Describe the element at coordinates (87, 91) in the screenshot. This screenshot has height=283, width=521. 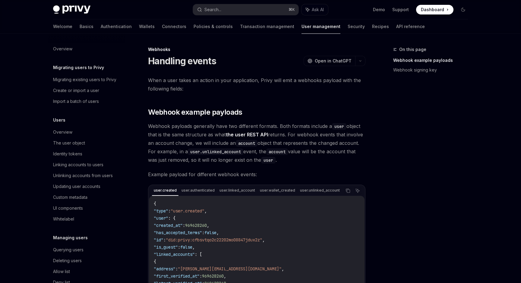
I see `a: Create or import a user` at that location.